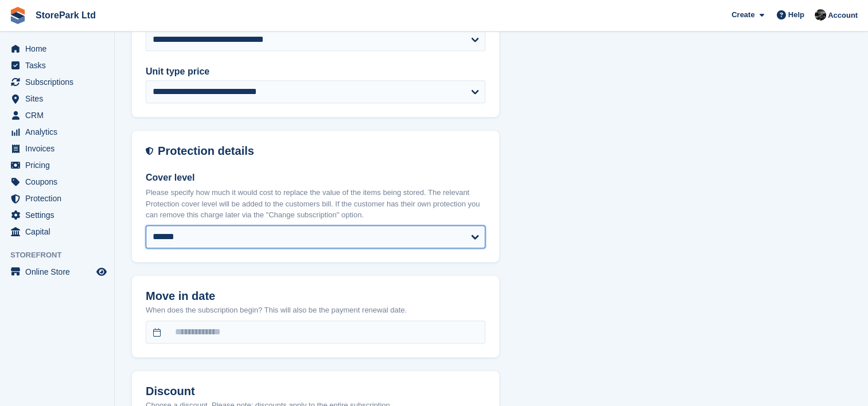 This screenshot has width=868, height=406. I want to click on span: Invoices, so click(60, 148).